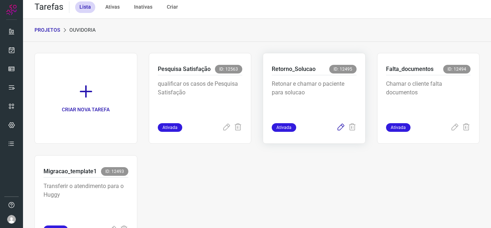  Describe the element at coordinates (86, 98) in the screenshot. I see `a: CRIAR NOVA TAREFA` at that location.